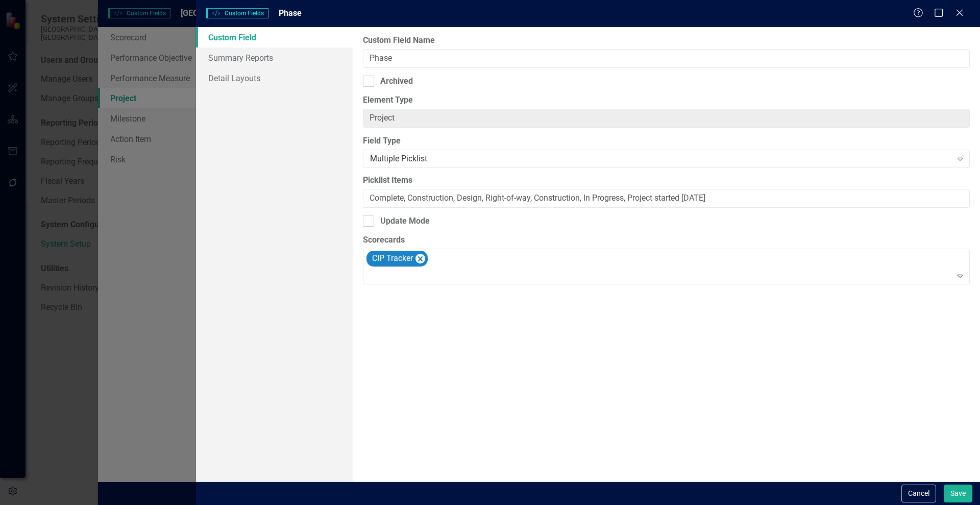 The height and width of the screenshot is (505, 980). What do you see at coordinates (666, 100) in the screenshot?
I see `label: Element Type` at bounding box center [666, 100].